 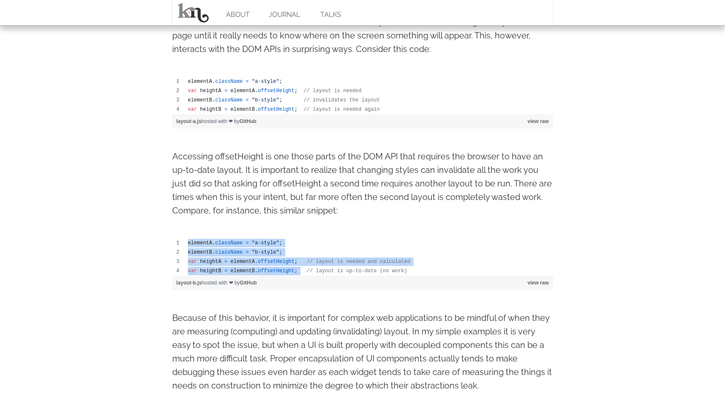 What do you see at coordinates (189, 283) in the screenshot?
I see `a: layout-b.js` at bounding box center [189, 283].